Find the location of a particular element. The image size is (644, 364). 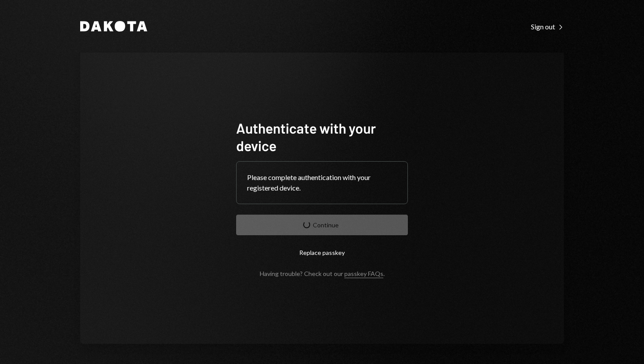

a: Sign out is located at coordinates (548, 26).